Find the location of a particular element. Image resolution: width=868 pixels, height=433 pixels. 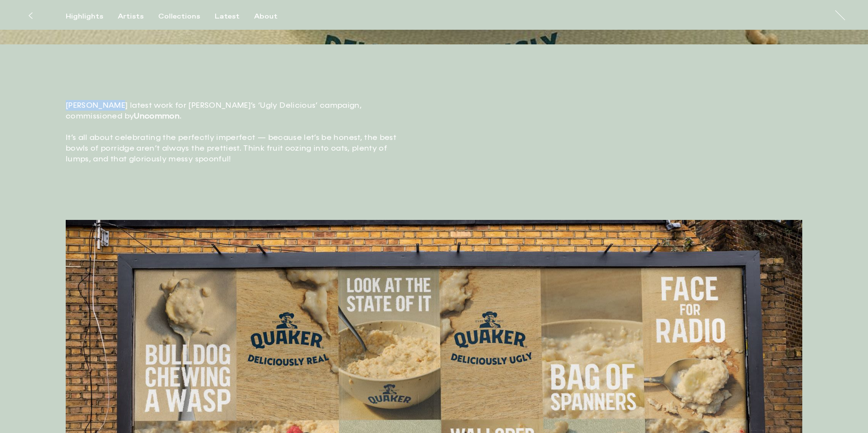

button: Artists is located at coordinates (138, 17).